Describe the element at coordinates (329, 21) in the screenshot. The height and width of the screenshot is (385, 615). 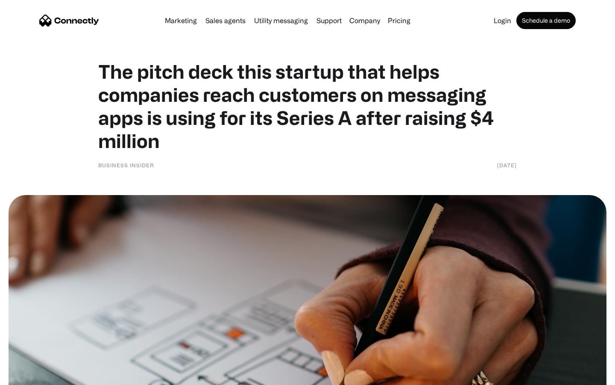
I see `a: Support` at that location.